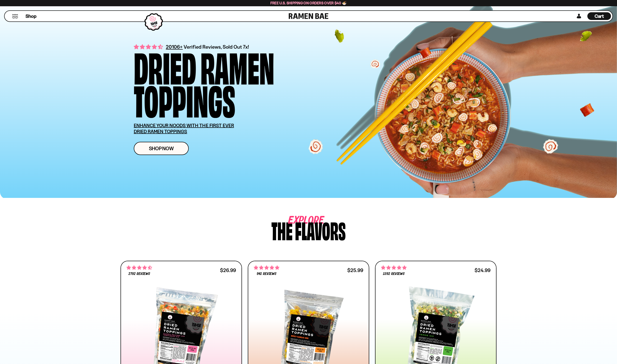  I want to click on span: Cart, so click(599, 16).